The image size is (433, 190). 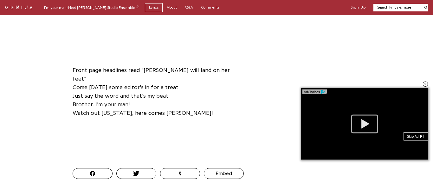 I want to click on div: Skip Ad, so click(x=413, y=137).